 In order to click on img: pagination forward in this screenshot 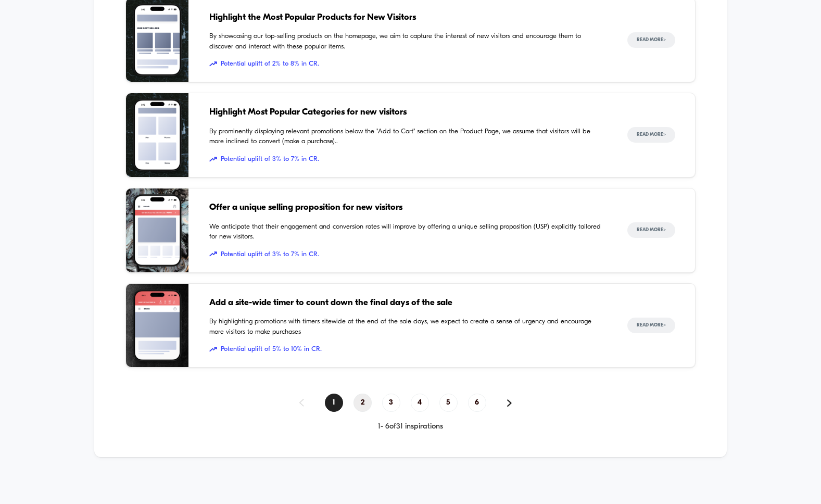, I will do `click(509, 403)`.